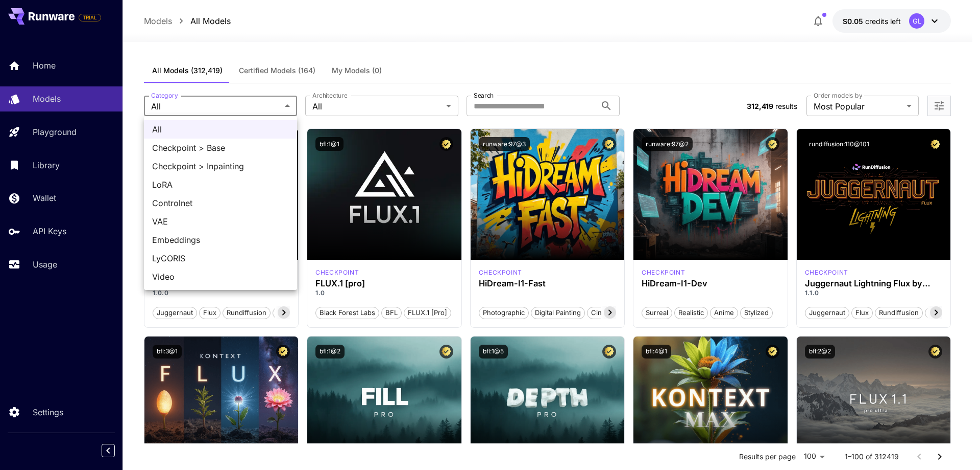 The height and width of the screenshot is (470, 980). What do you see at coordinates (220, 258) in the screenshot?
I see `span: LyCORIS` at bounding box center [220, 258].